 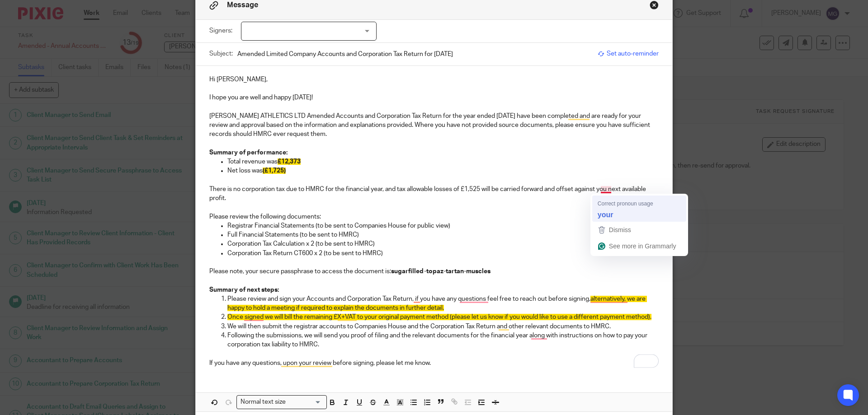 I want to click on span: £12,373, so click(x=288, y=161).